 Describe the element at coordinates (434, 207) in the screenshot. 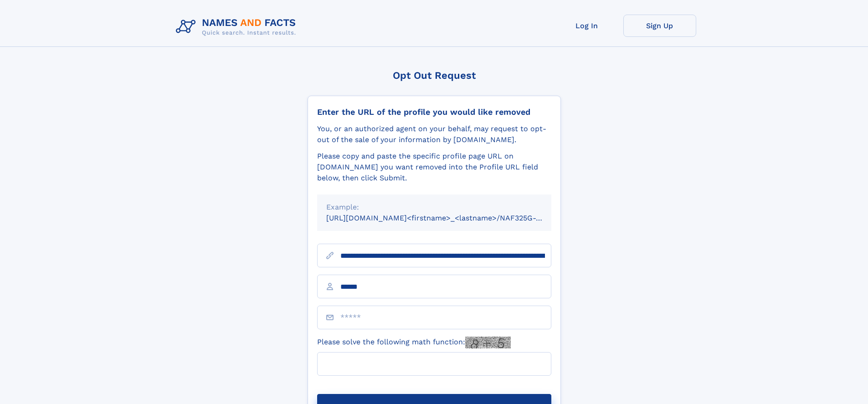

I see `div: Example:` at that location.